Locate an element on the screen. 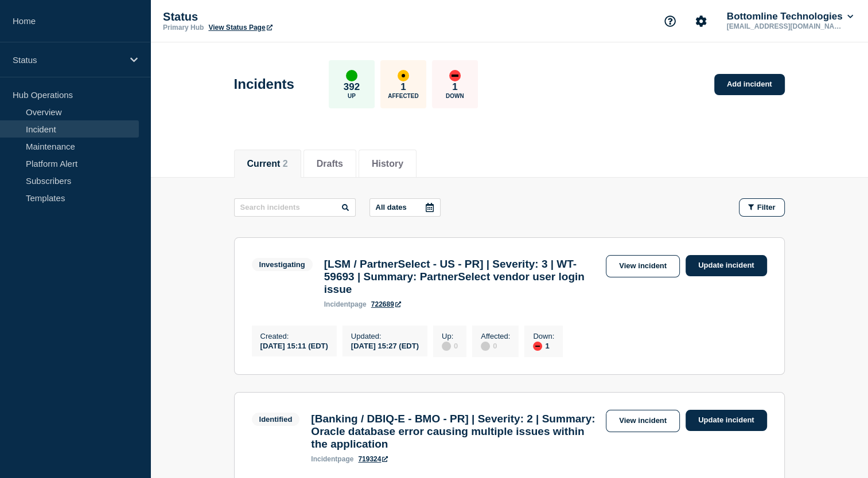 This screenshot has width=868, height=478. div: affected is located at coordinates (404, 75).